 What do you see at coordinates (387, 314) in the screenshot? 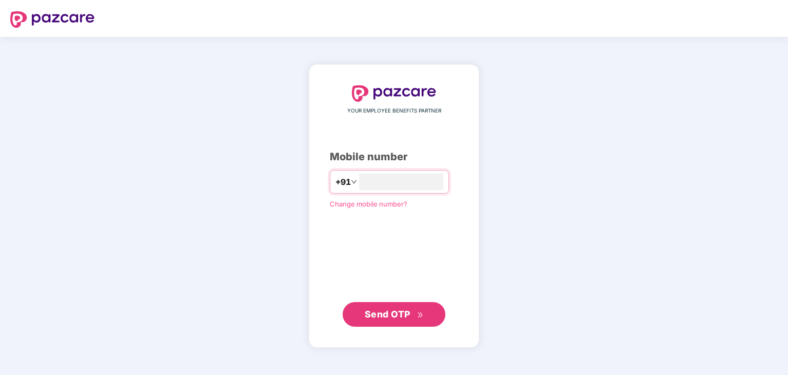
I see `span: Send OTP` at bounding box center [387, 314].